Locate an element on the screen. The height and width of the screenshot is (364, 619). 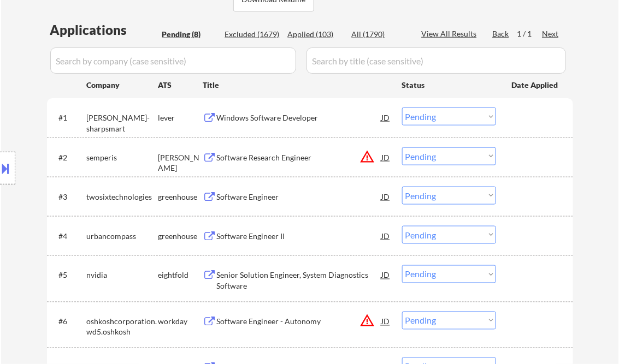
div: Software Engineer is located at coordinates (299, 197).